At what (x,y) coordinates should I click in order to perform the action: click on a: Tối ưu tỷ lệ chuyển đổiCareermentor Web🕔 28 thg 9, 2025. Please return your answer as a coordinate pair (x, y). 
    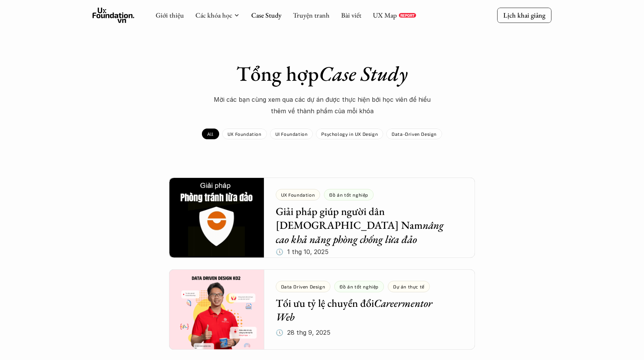
    Looking at the image, I should click on (322, 310).